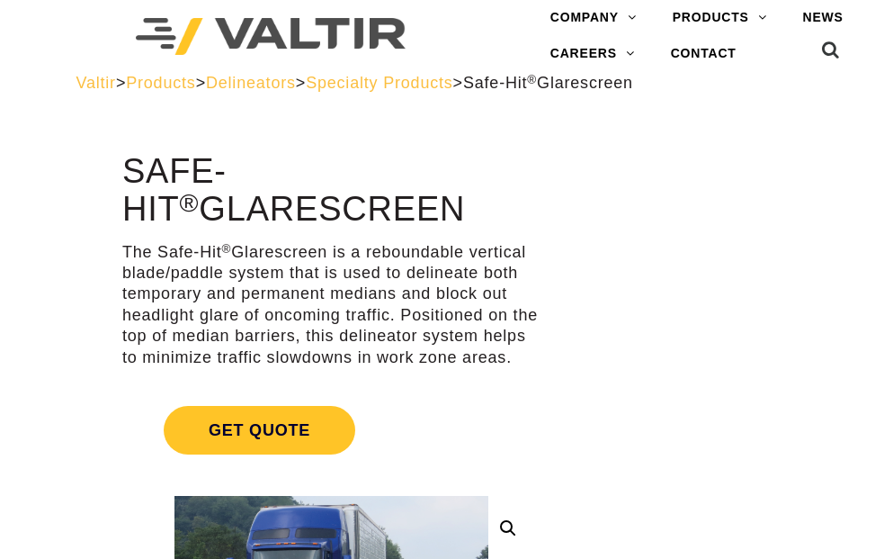  I want to click on h1: Safe-Hit Glarescreen, so click(331, 191).